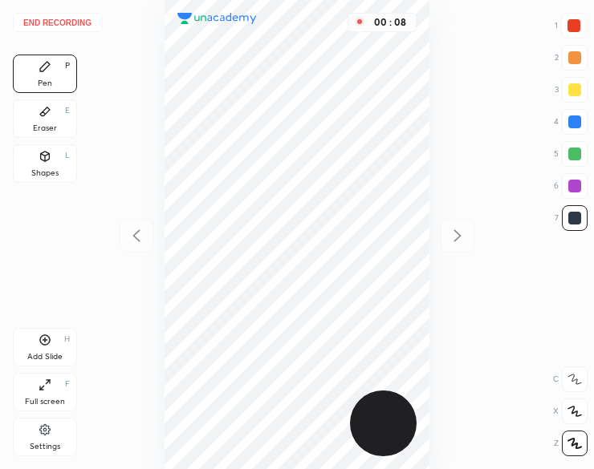  I want to click on img: logo.38c385cc.svg, so click(217, 18).